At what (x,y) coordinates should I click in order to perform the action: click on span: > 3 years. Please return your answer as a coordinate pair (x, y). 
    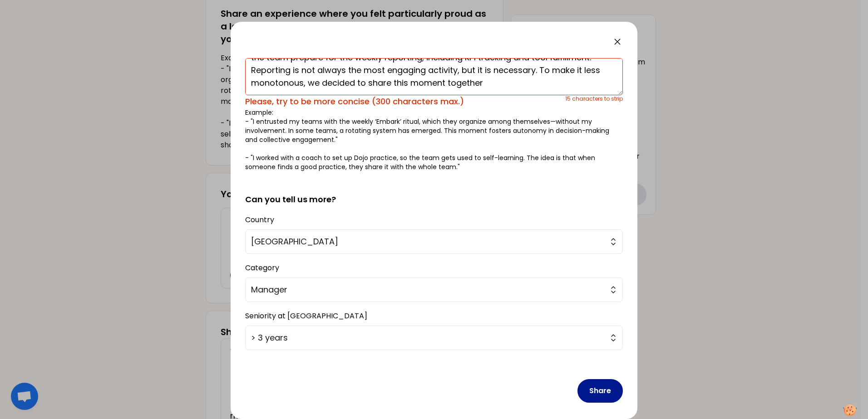
    Looking at the image, I should click on (427, 338).